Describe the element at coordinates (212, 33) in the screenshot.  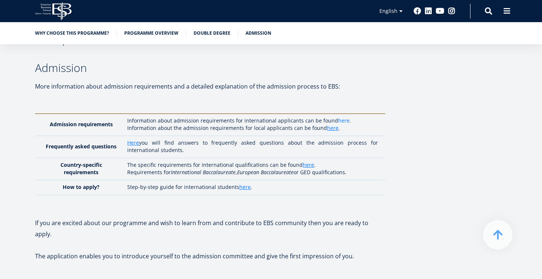
I see `a: Double Degree` at that location.